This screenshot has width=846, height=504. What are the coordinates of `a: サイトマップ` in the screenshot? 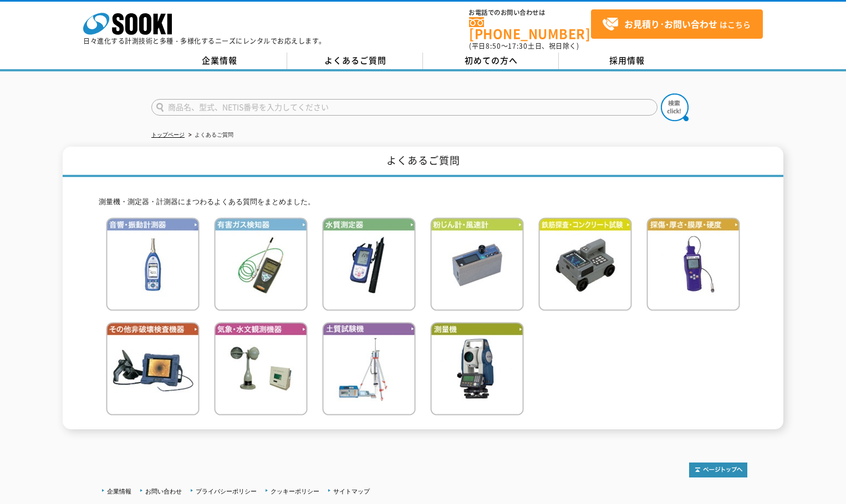 It's located at (352, 492).